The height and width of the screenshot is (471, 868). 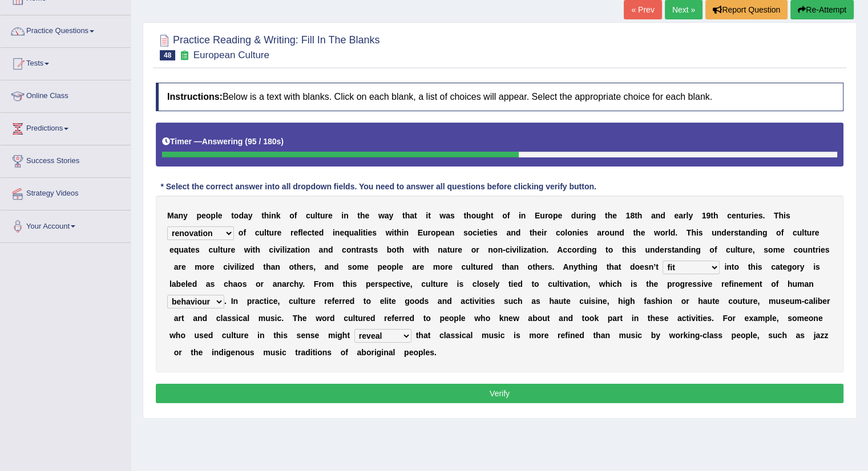 I want to click on h2: Practice Reading & Writing: Fill In The Blanks, so click(x=268, y=46).